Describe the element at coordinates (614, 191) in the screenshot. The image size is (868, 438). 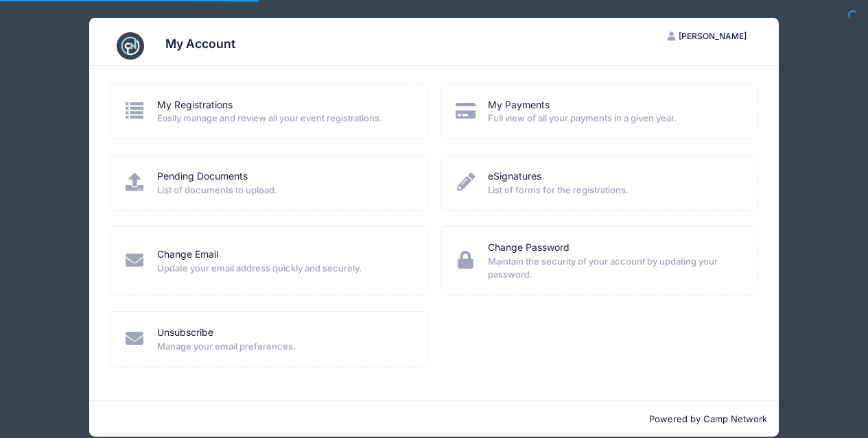
I see `span: List of forms for the registrations.` at that location.